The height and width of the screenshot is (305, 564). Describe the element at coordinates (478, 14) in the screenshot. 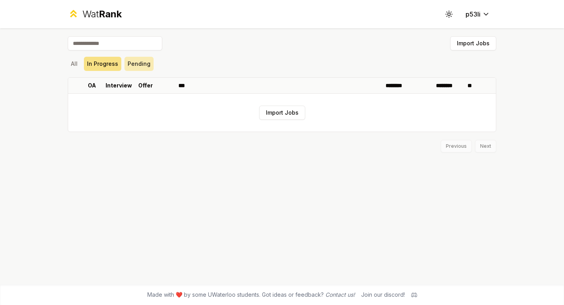

I see `button: p53li` at that location.